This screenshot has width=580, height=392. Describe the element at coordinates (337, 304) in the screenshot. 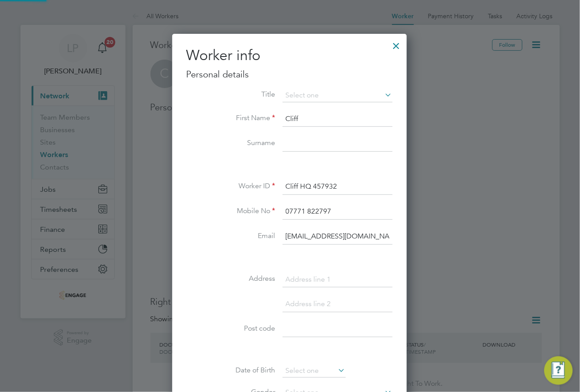

I see `input: Address line 2` at that location.